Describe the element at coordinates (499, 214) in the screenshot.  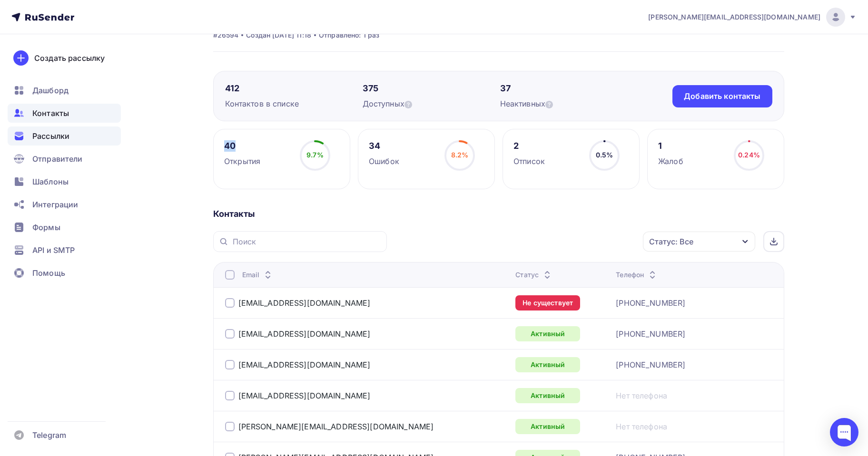
I see `div: Контакты` at that location.